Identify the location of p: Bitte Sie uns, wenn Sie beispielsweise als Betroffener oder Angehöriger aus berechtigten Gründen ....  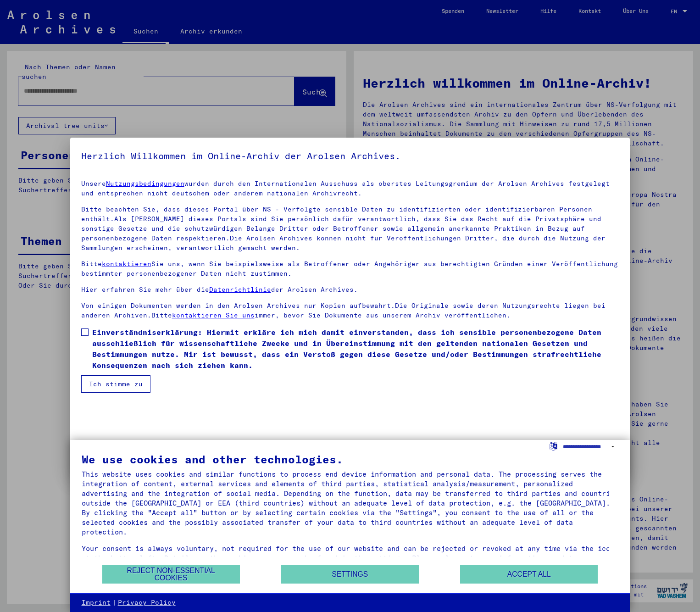
(350, 269).